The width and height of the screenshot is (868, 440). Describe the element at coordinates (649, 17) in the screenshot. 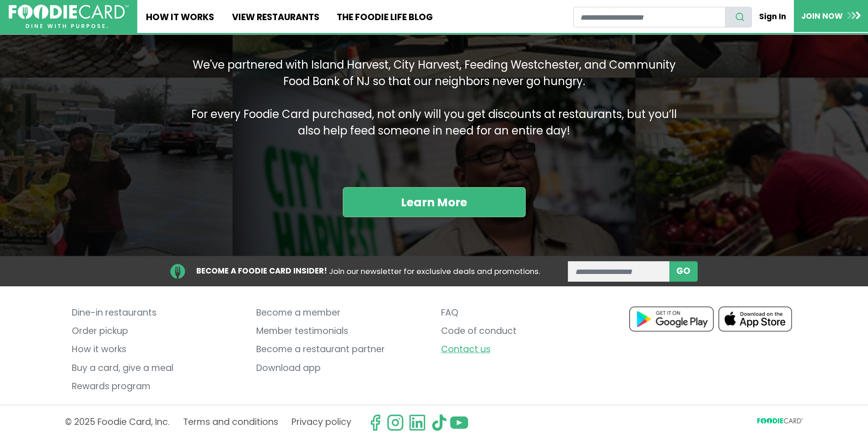

I see `input: restaurant search` at that location.